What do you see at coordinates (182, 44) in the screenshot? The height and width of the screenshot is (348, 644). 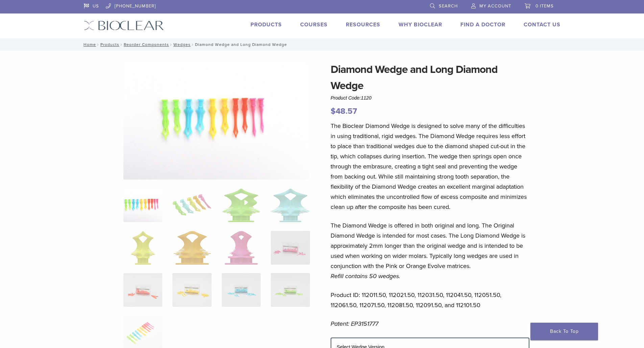 I see `a: Wedges` at bounding box center [182, 44].